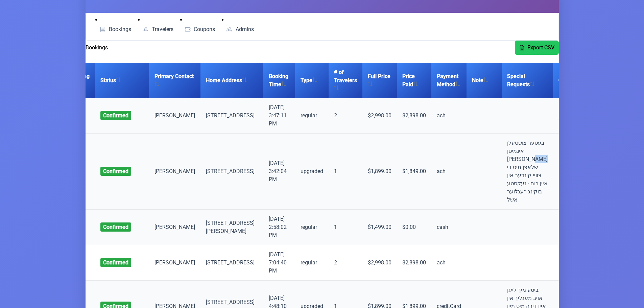  I want to click on th: Primary Contact, so click(174, 80).